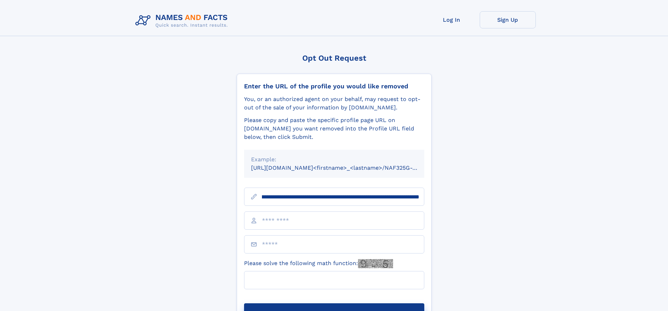 The image size is (668, 311). Describe the element at coordinates (334, 103) in the screenshot. I see `div: You, or an authorized agent on your behalf, may request to opt-out of the sale of your informatio...` at that location.